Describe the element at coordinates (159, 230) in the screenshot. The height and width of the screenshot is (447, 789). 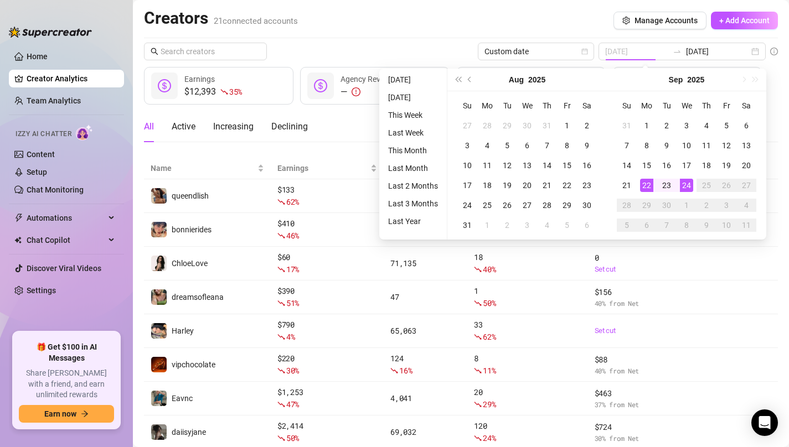
I see `img: bonnierides` at that location.